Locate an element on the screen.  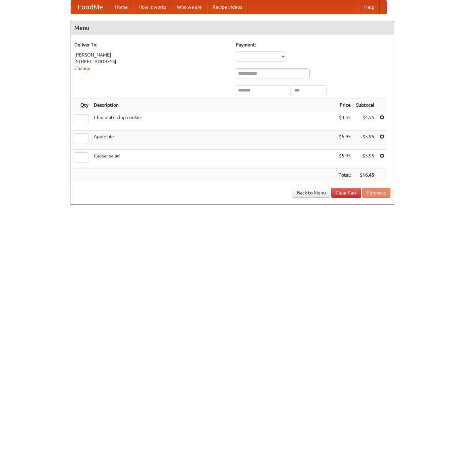
a: Clear Cart is located at coordinates (346, 193).